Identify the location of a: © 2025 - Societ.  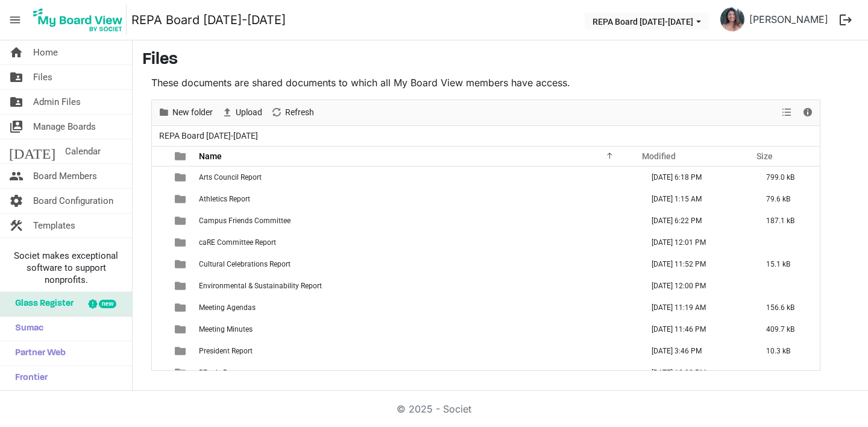
(434, 409).